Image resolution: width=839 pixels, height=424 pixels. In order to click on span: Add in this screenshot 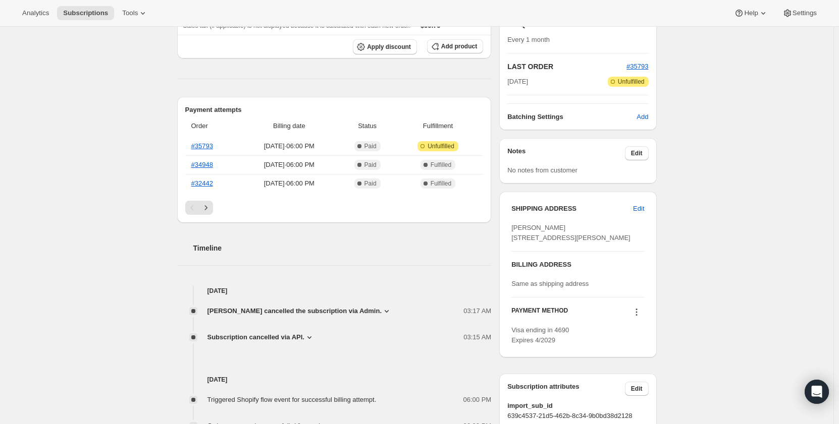, I will do `click(642, 117)`.